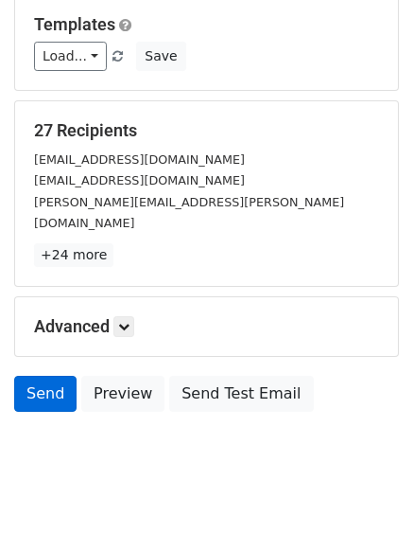  Describe the element at coordinates (241, 394) in the screenshot. I see `a: Send Test Email` at that location.